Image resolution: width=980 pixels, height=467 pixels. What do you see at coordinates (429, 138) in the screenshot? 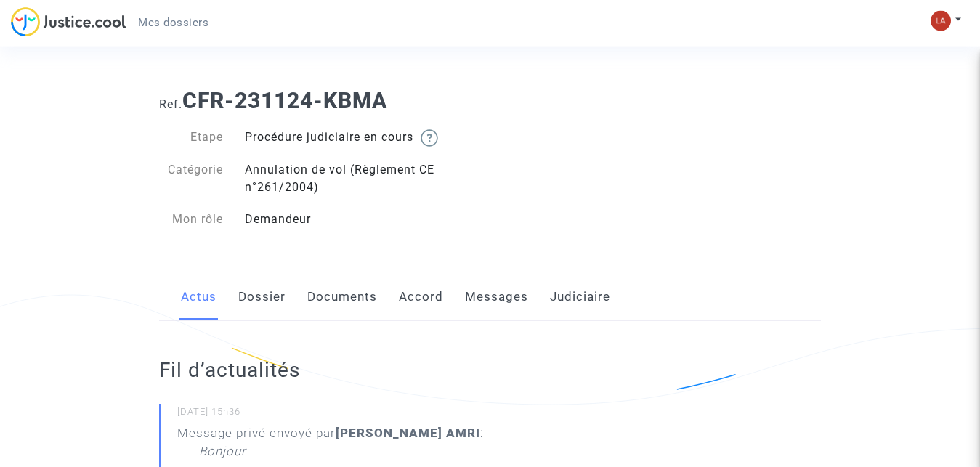
I see `img: help.svg` at bounding box center [429, 138].